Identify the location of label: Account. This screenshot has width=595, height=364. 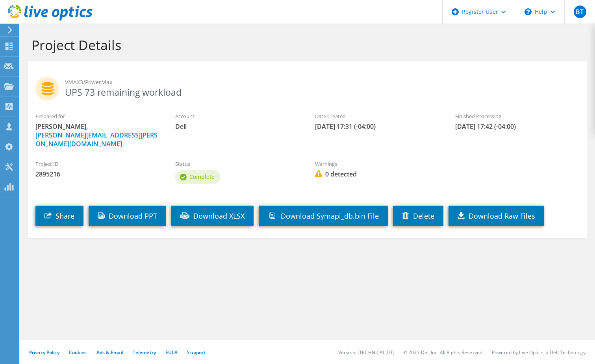
(237, 116).